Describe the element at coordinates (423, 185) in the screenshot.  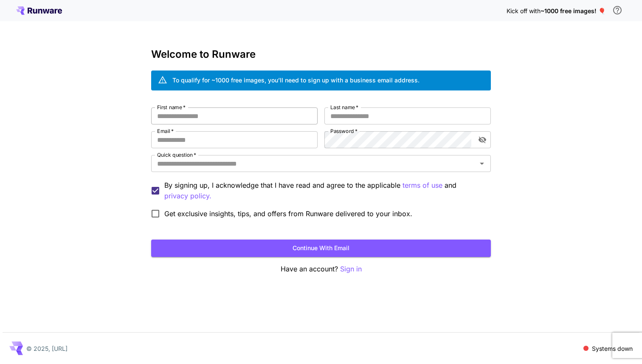
I see `button: By signing up, I acknowledge that I have read and agree to the applicable and privacy policy.` at that location.